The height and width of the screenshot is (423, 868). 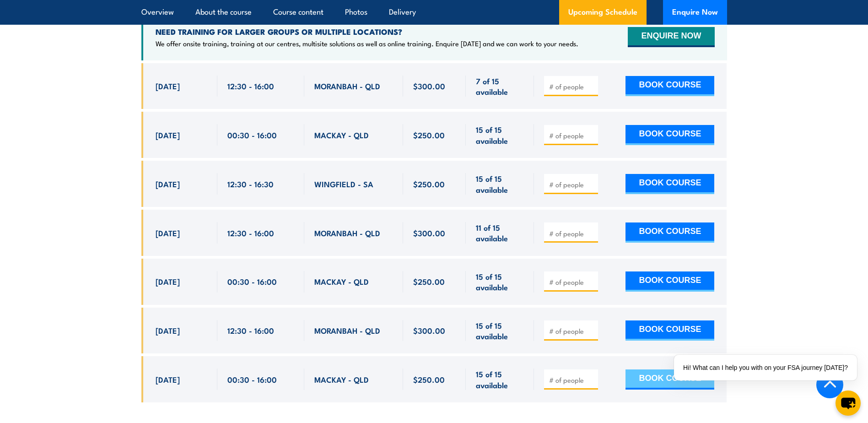 I want to click on span: 11 of 15 available, so click(x=499, y=233).